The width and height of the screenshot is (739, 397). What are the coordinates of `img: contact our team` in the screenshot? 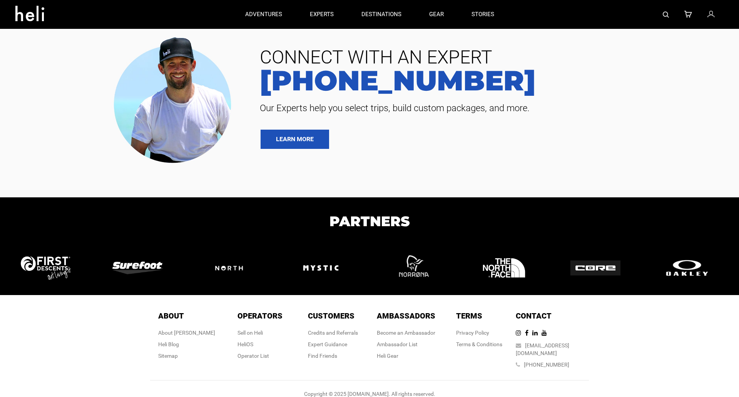 It's located at (175, 99).